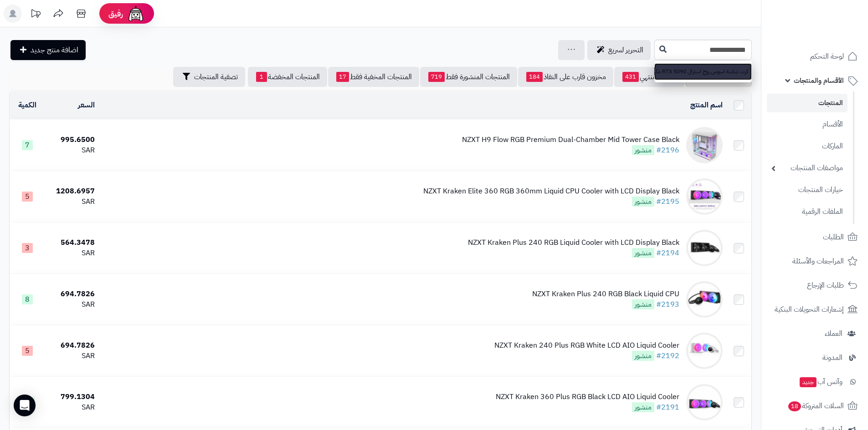 This screenshot has width=868, height=430. Describe the element at coordinates (631, 77) in the screenshot. I see `span: 431` at that location.